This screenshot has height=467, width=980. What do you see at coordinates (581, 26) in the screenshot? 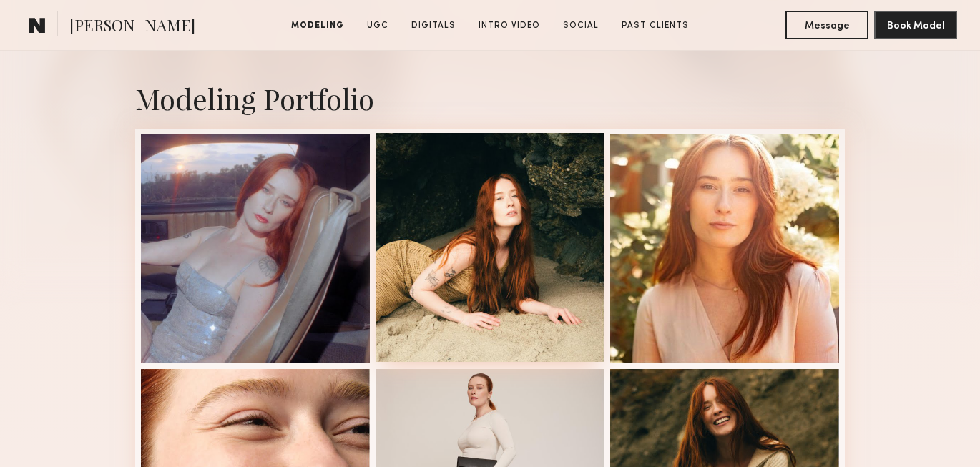
I see `a: Social` at bounding box center [581, 26].